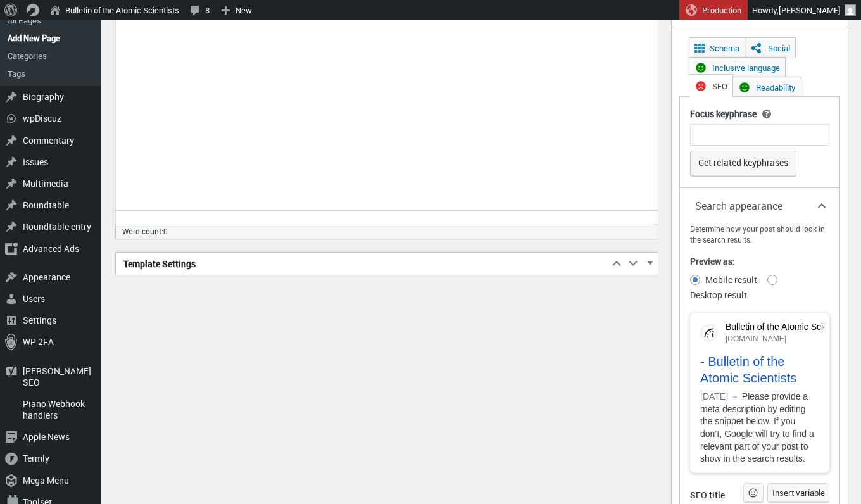 Image resolution: width=861 pixels, height=504 pixels. Describe the element at coordinates (712, 262) in the screenshot. I see `legend: Preview as:` at that location.